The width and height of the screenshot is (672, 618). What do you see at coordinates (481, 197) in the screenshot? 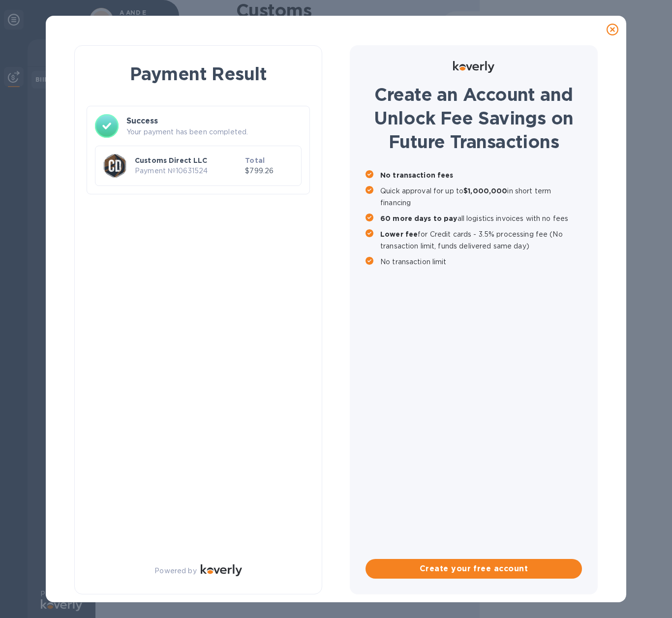
I see `p: Quick approval for up to in short term financing` at bounding box center [481, 197].